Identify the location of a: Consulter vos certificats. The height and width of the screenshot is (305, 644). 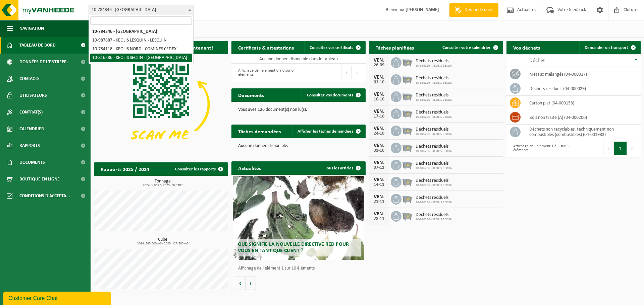
(334, 48).